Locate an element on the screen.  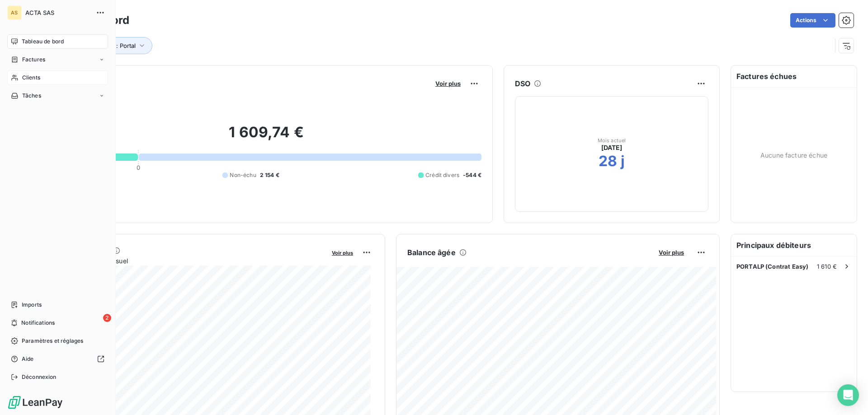
span: Paramètres et réglages is located at coordinates (53, 341).